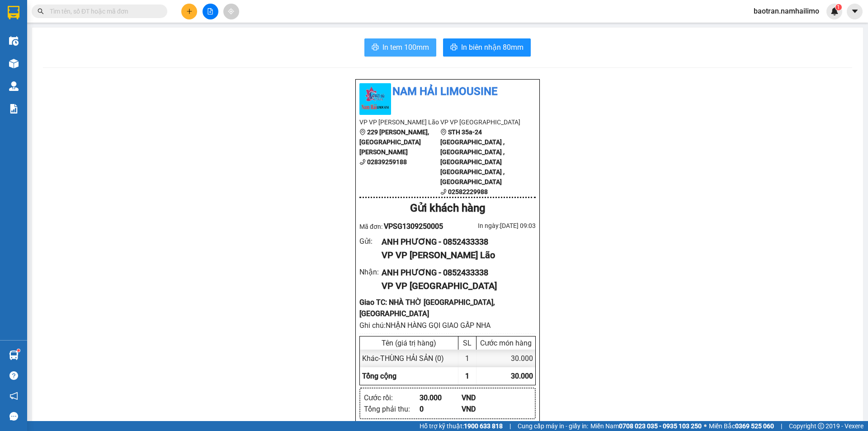 The image size is (868, 431). What do you see at coordinates (854, 12) in the screenshot?
I see `button: caret-down` at bounding box center [854, 12].